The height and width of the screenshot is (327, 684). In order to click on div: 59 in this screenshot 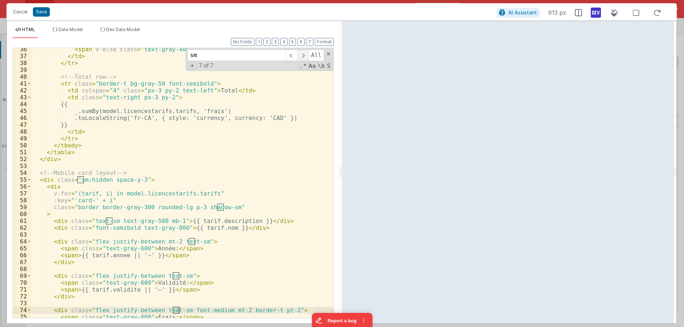, I will do `click(22, 207)`.